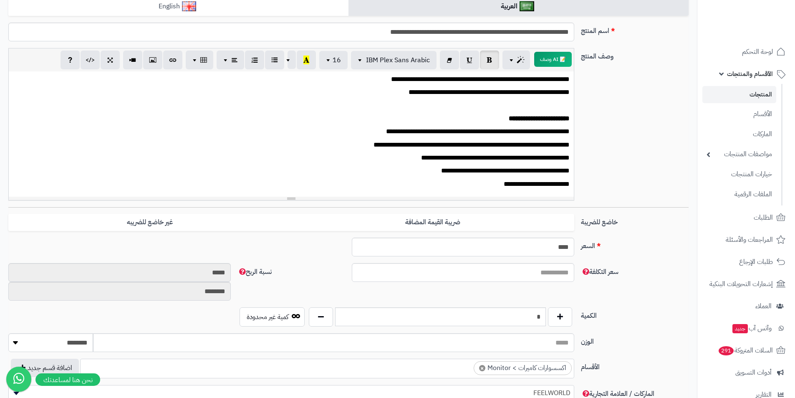 Image resolution: width=795 pixels, height=398 pixels. I want to click on button: IBM Plex Sans Arabic, so click(393, 60).